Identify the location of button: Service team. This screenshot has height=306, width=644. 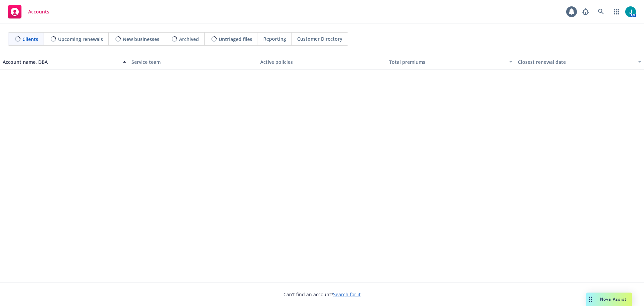
(193, 62).